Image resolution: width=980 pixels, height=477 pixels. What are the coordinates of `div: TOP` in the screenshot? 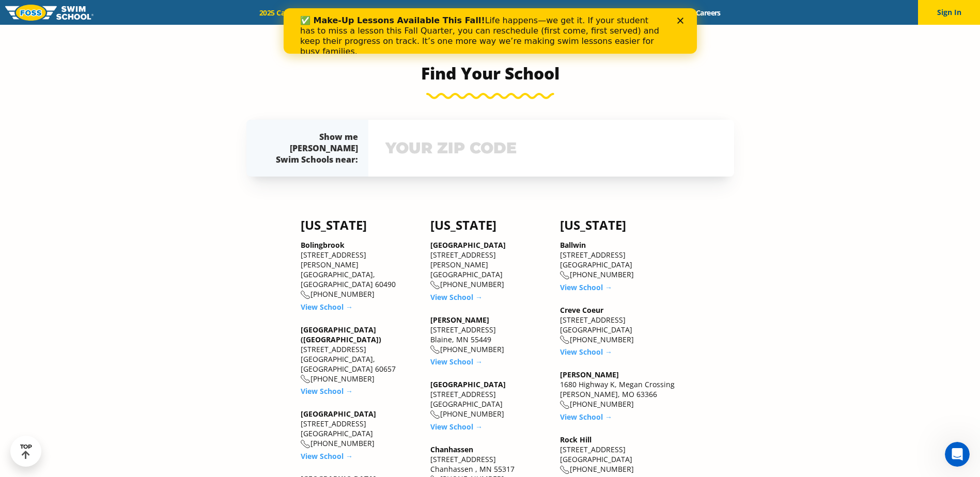 It's located at (26, 451).